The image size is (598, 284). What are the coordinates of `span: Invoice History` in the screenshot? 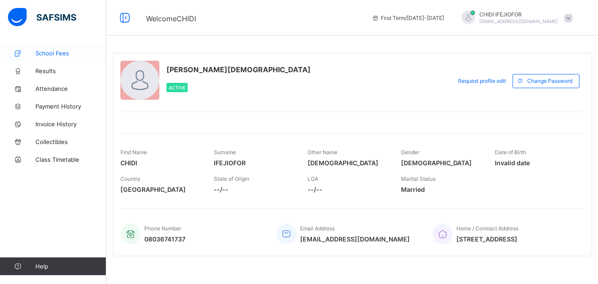 It's located at (71, 124).